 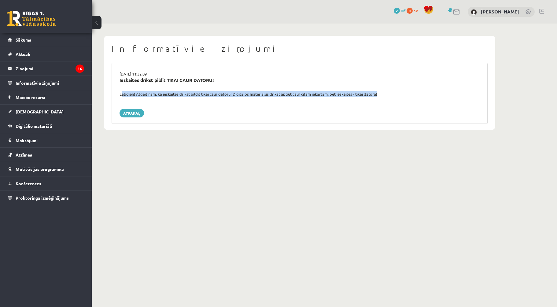 What do you see at coordinates (416, 10) in the screenshot?
I see `span: xp` at bounding box center [416, 10].